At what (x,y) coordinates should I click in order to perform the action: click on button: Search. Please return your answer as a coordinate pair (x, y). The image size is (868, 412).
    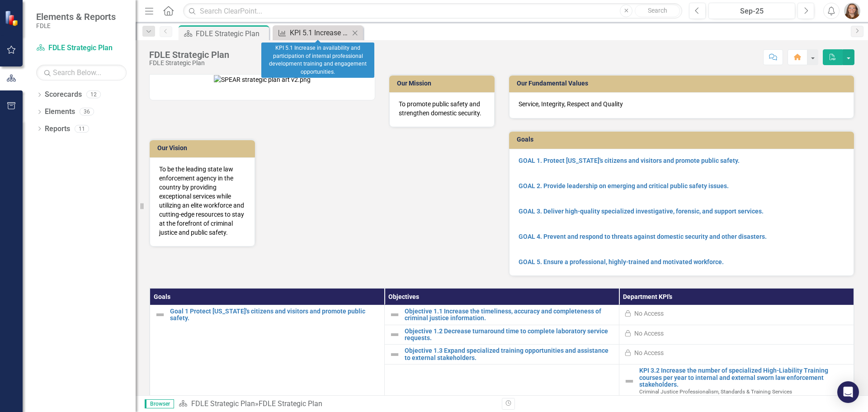
    Looking at the image, I should click on (657, 11).